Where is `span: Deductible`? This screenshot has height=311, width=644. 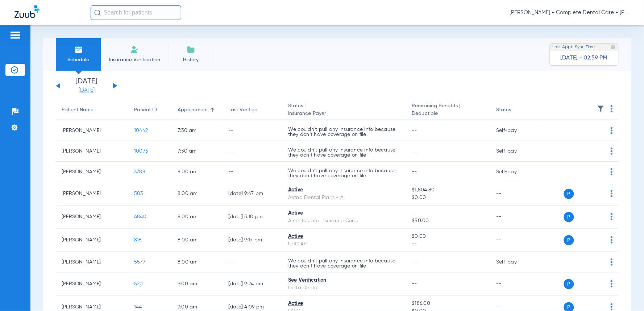 span: Deductible is located at coordinates (448, 113).